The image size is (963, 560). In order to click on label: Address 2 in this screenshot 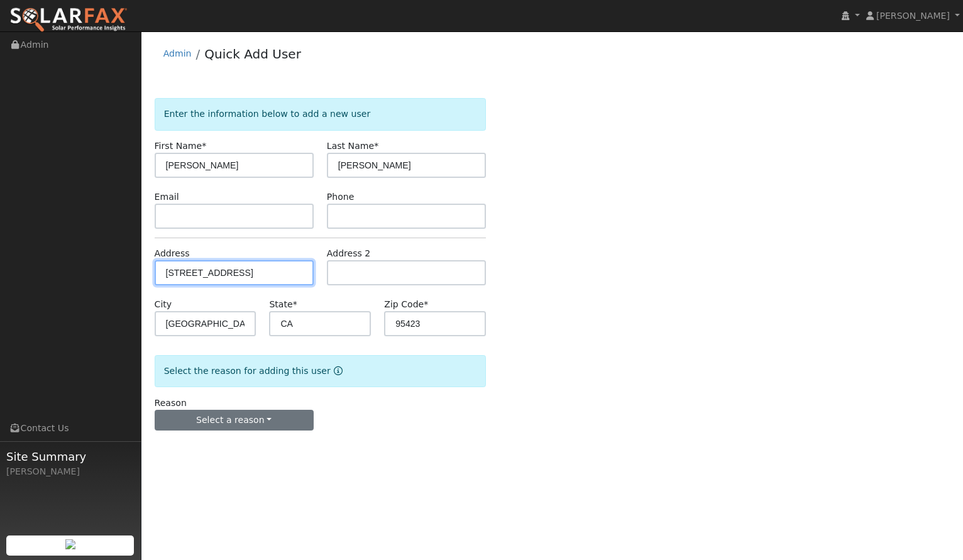, I will do `click(349, 253)`.